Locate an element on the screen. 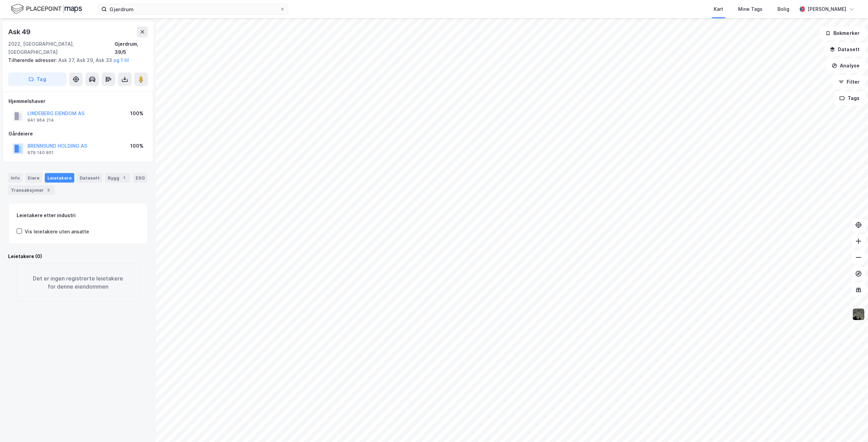  div: Kontrollprogram for chat is located at coordinates (851, 426).